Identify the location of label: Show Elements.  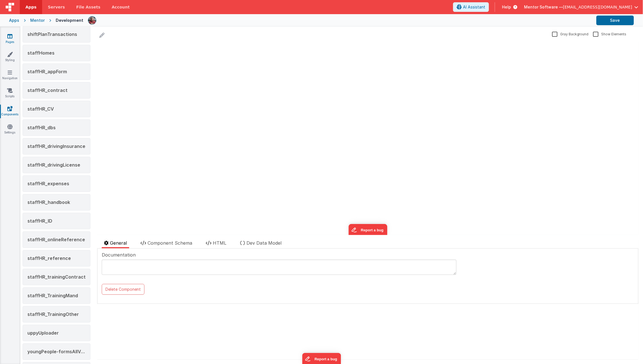
(610, 34).